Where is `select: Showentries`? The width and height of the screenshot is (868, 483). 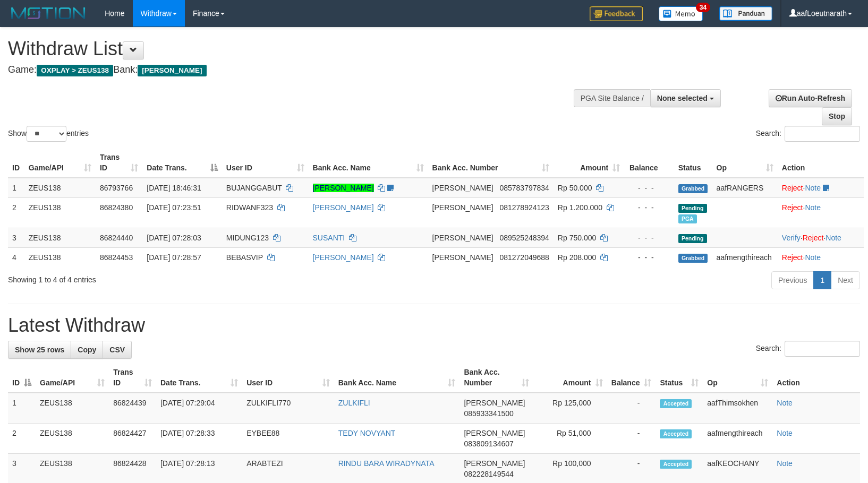
select: Showentries is located at coordinates (47, 134).